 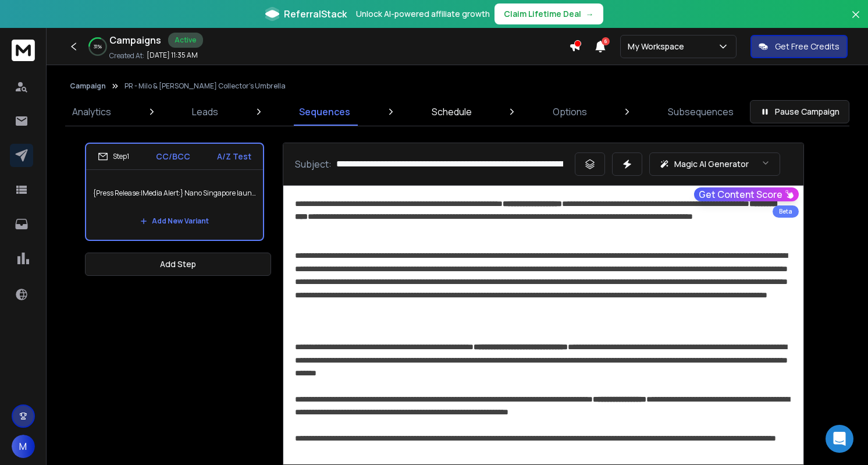 What do you see at coordinates (799, 47) in the screenshot?
I see `button: Get Free Credits` at bounding box center [799, 47].